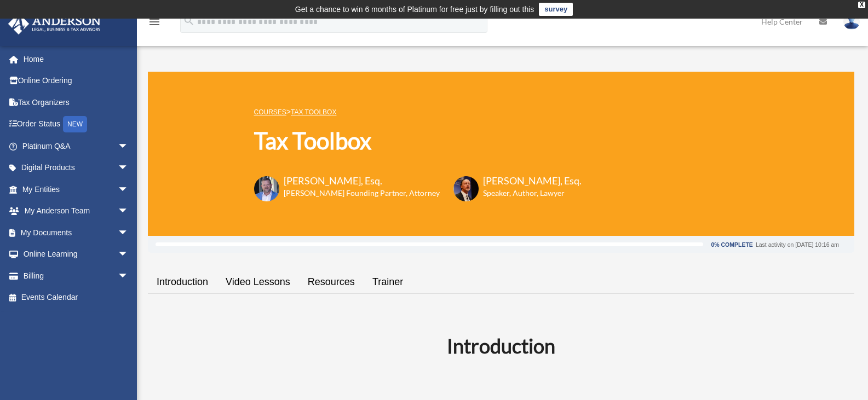 This screenshot has width=868, height=400. I want to click on a: My Anderson Teamarrow_drop_down, so click(76, 211).